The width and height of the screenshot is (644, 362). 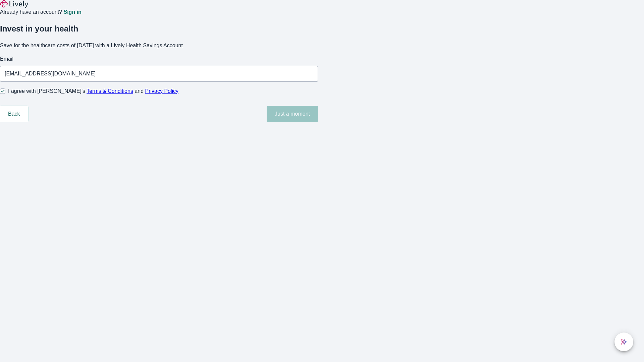 What do you see at coordinates (624, 342) in the screenshot?
I see `svg: Lively AI Assistant` at bounding box center [624, 342].